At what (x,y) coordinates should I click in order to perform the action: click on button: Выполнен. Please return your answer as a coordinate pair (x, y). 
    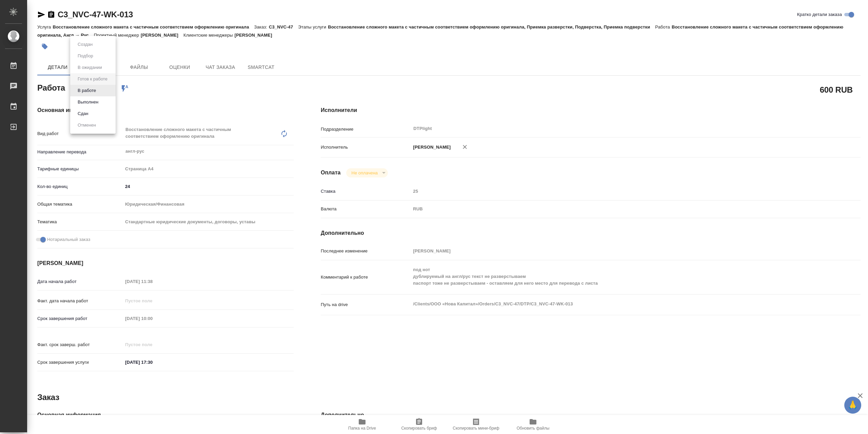
    Looking at the image, I should click on (88, 102).